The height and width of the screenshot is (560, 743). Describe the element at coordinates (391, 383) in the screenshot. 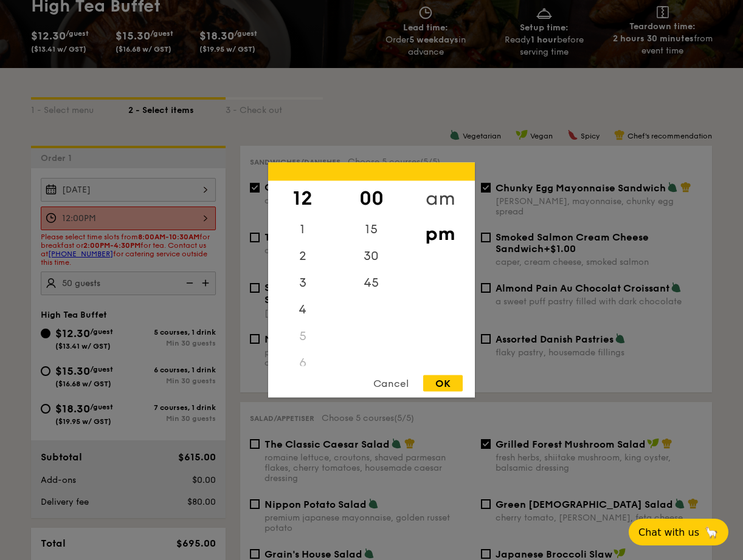

I see `div: Cancel` at that location.